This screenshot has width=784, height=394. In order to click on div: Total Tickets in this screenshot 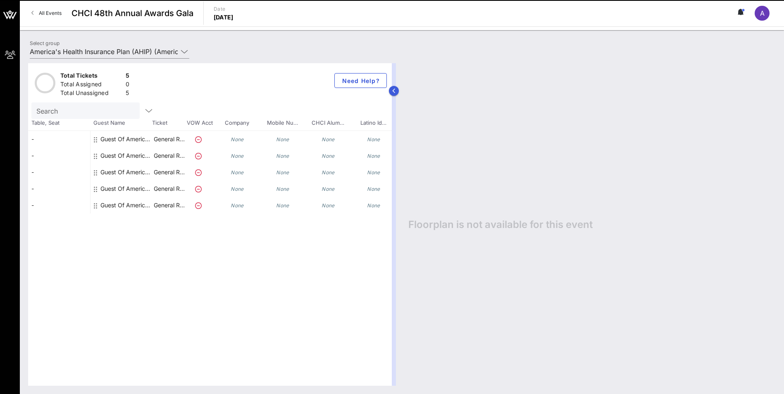, I will do `click(91, 76)`.